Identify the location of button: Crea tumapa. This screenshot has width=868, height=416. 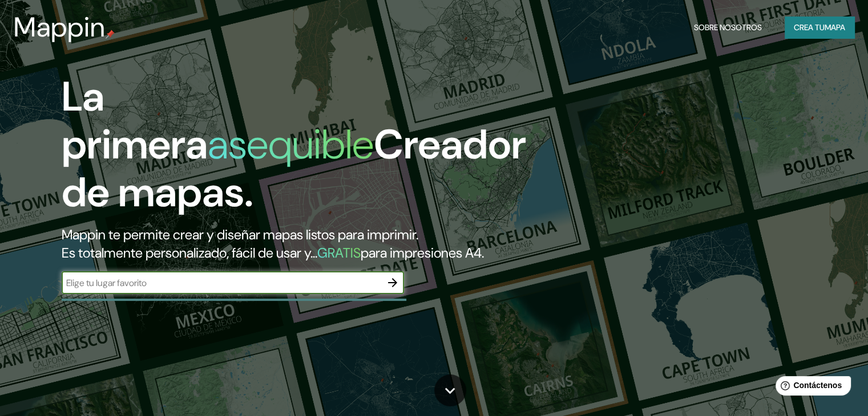
(820, 28).